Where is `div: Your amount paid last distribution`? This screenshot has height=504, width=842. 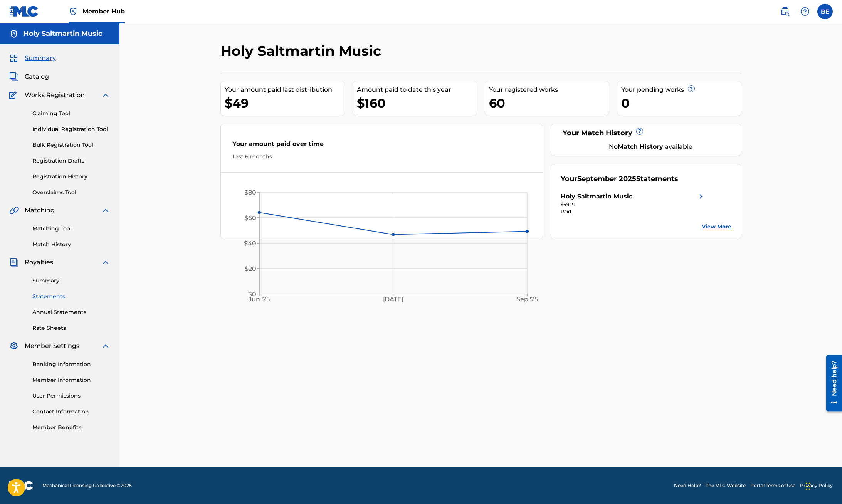
div: Your amount paid last distribution is located at coordinates (284, 90).